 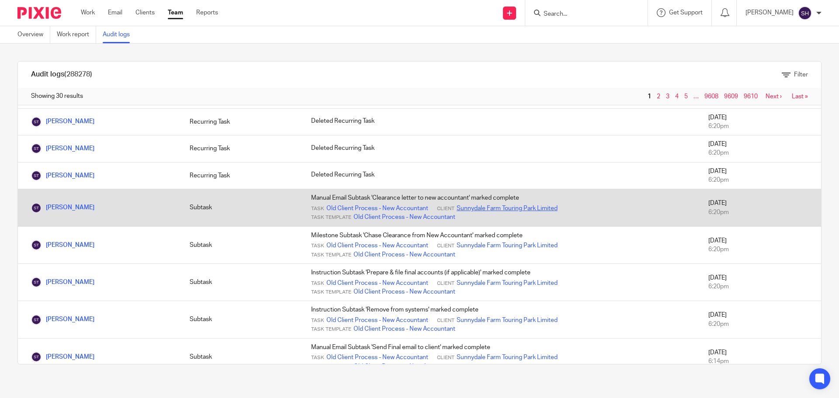 What do you see at coordinates (712, 97) in the screenshot?
I see `a: 9608` at bounding box center [712, 97].